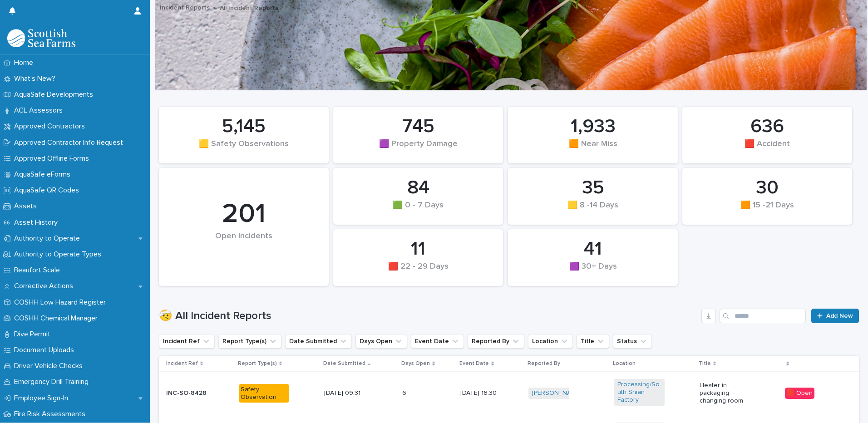  I want to click on div: 🟥 Open, so click(799, 393).